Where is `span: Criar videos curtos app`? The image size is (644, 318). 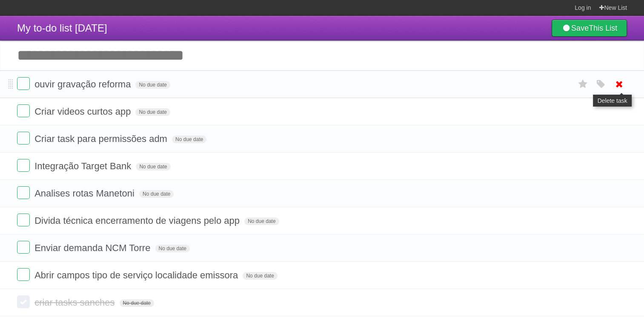 span: Criar videos curtos app is located at coordinates (83, 111).